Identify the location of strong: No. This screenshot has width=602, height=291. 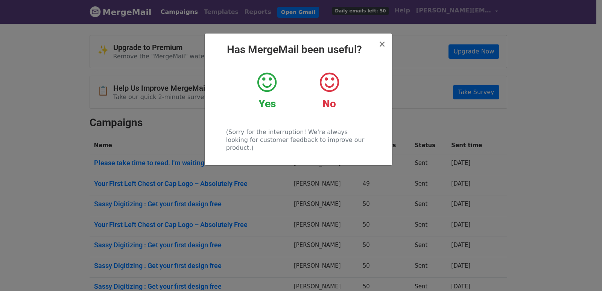
(329, 103).